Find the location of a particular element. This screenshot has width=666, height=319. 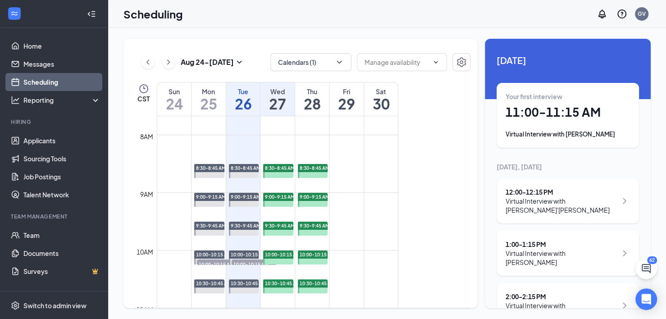

div: Team Management is located at coordinates (54, 216).